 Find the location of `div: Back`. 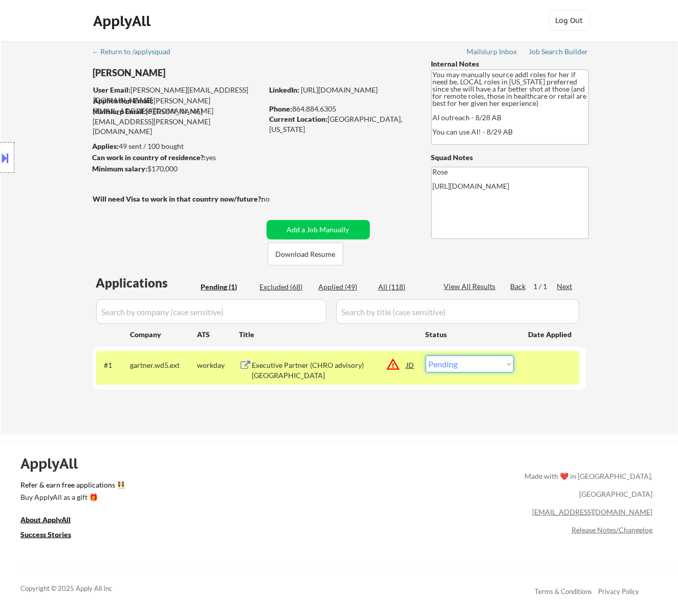

div: Back is located at coordinates (519, 287).